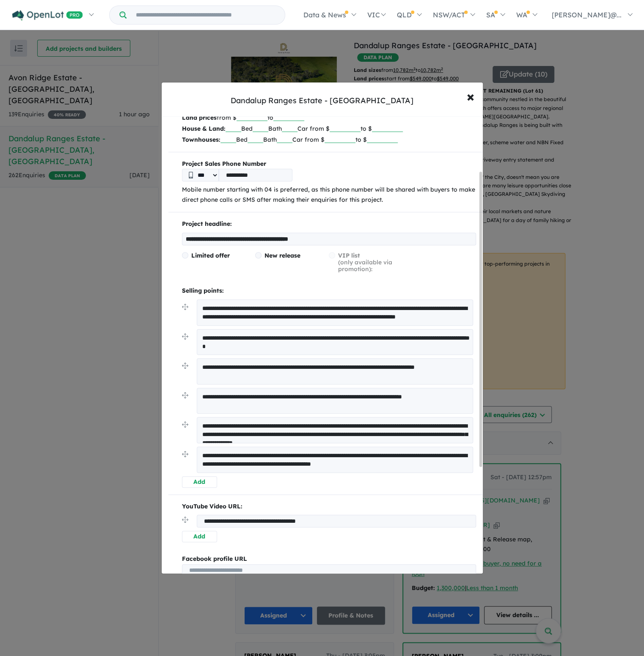 The height and width of the screenshot is (656, 644). What do you see at coordinates (328, 195) in the screenshot?
I see `p: Mobile number starting with 04 is preferred, as this phone number will be shared with buyers to m...` at bounding box center [328, 195].